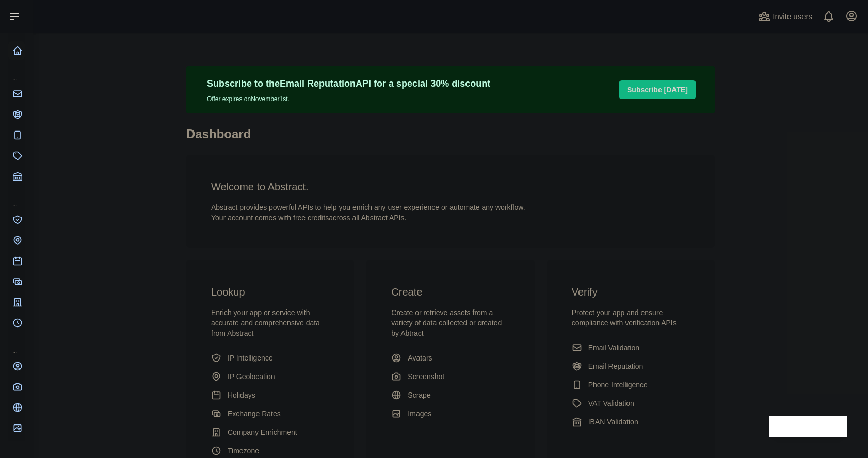  Describe the element at coordinates (270, 413) in the screenshot. I see `a: Exchange Rates` at that location.